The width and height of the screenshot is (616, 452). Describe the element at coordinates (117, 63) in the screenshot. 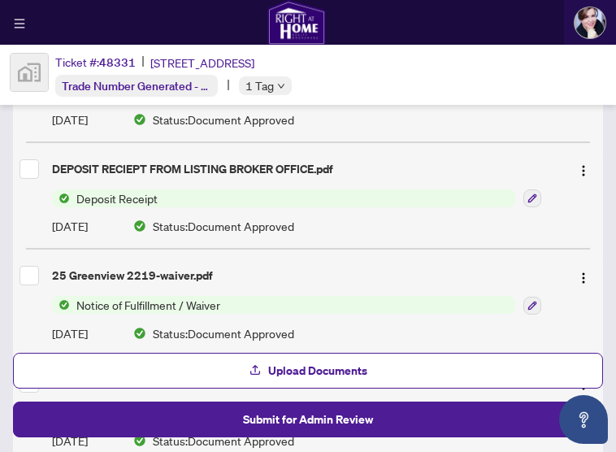

I see `span: 48331` at that location.